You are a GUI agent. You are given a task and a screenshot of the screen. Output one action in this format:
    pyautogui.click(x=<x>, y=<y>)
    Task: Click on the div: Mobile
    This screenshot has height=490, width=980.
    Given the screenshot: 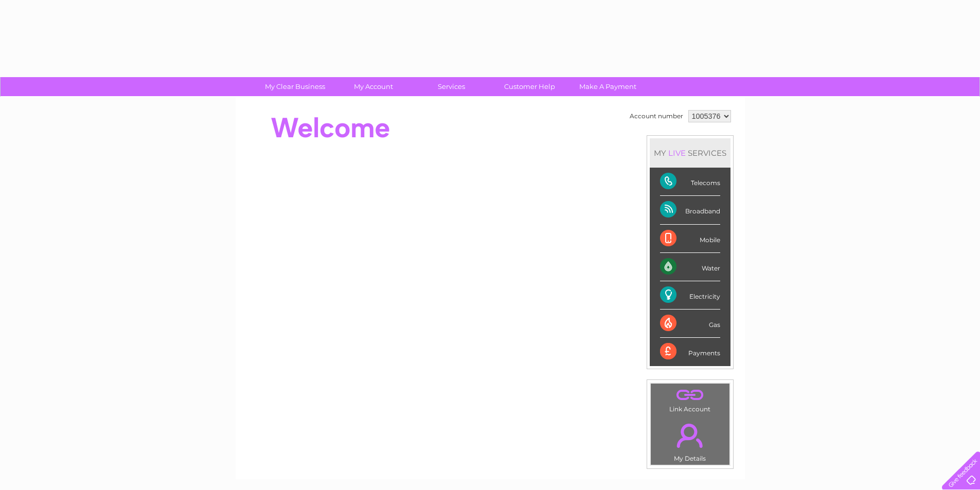 What is the action you would take?
    pyautogui.click(x=689, y=239)
    